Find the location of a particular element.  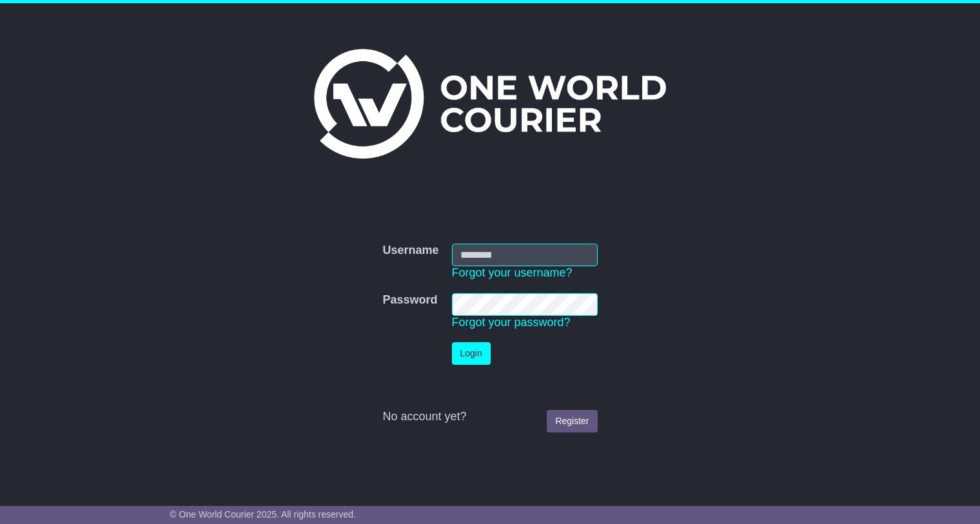

span: © One World Courier 2025. All rights reserved. is located at coordinates (262, 515).